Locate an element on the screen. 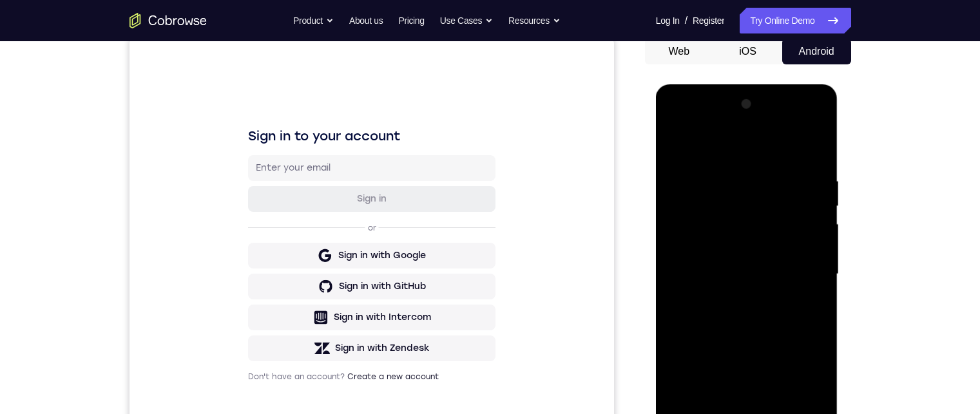 The width and height of the screenshot is (980, 414). div: Sign in with Zendesk is located at coordinates (252, 310).